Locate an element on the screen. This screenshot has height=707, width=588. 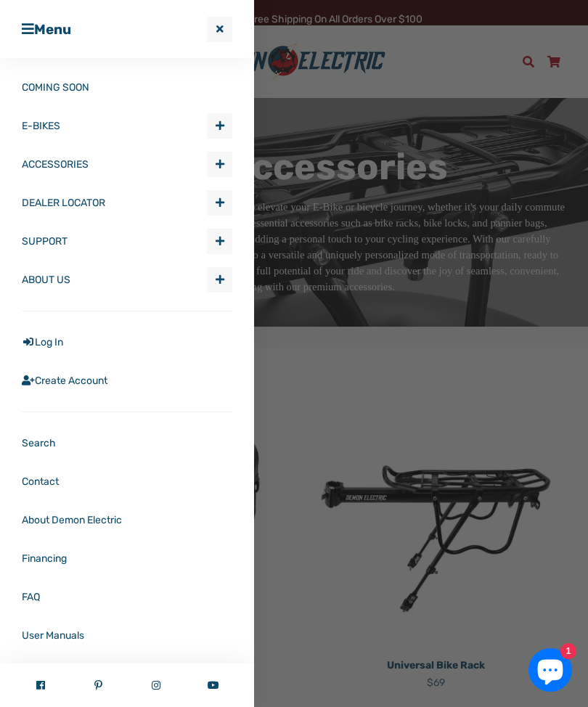
a: FAQ is located at coordinates (127, 597).